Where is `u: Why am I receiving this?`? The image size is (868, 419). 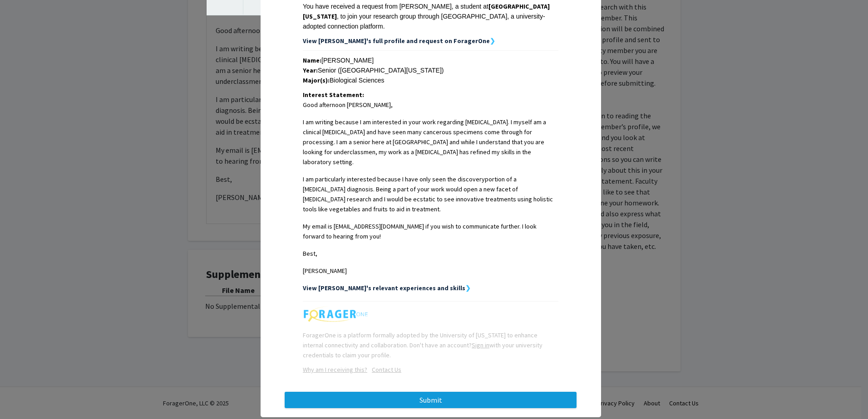 u: Why am I receiving this? is located at coordinates (335, 370).